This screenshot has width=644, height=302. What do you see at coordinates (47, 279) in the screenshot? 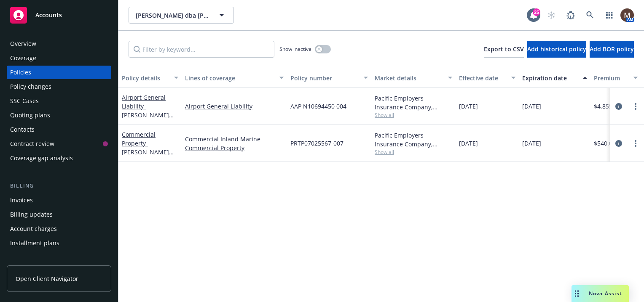
I see `span: Open Client Navigator` at bounding box center [47, 279].